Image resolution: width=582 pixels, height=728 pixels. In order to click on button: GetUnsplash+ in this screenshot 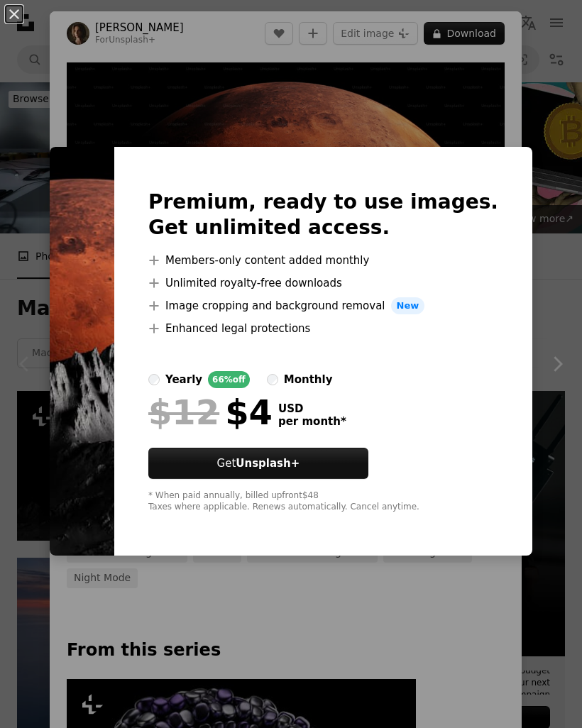, I will do `click(258, 464)`.